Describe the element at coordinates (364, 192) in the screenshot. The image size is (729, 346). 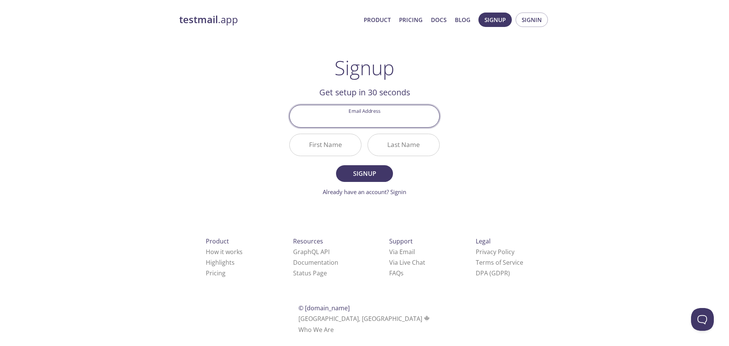
I see `a: Already have an account? Signin` at that location.